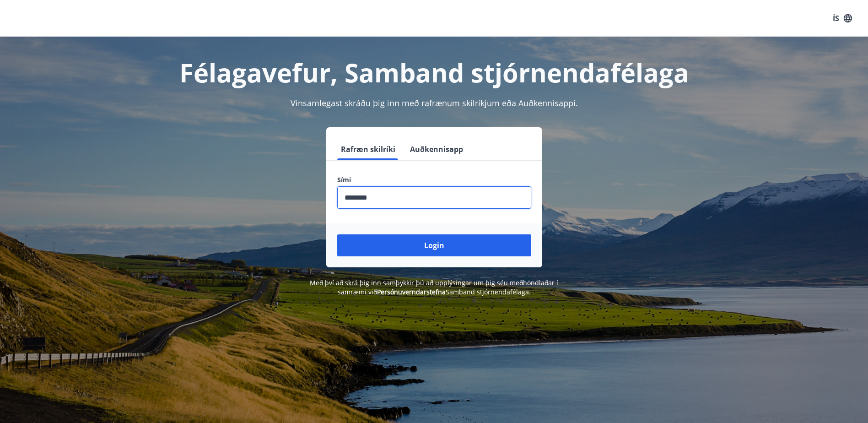  Describe the element at coordinates (411, 292) in the screenshot. I see `a: Persónuverndarstefna` at that location.